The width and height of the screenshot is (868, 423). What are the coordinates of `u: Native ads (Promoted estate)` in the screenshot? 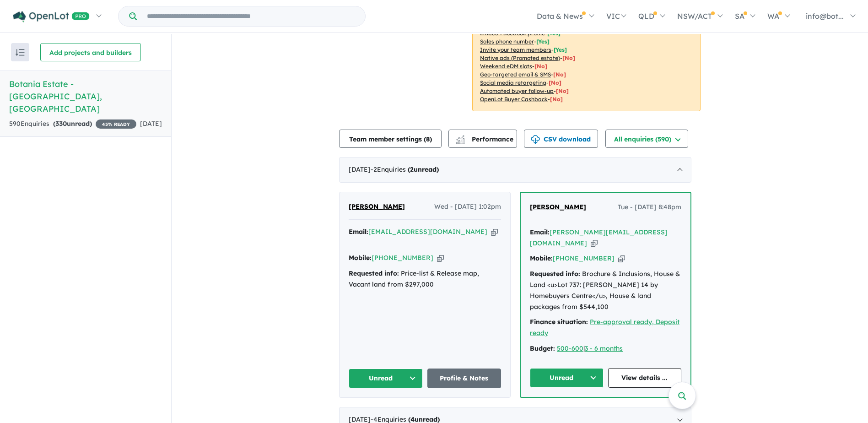 It's located at (520, 57).